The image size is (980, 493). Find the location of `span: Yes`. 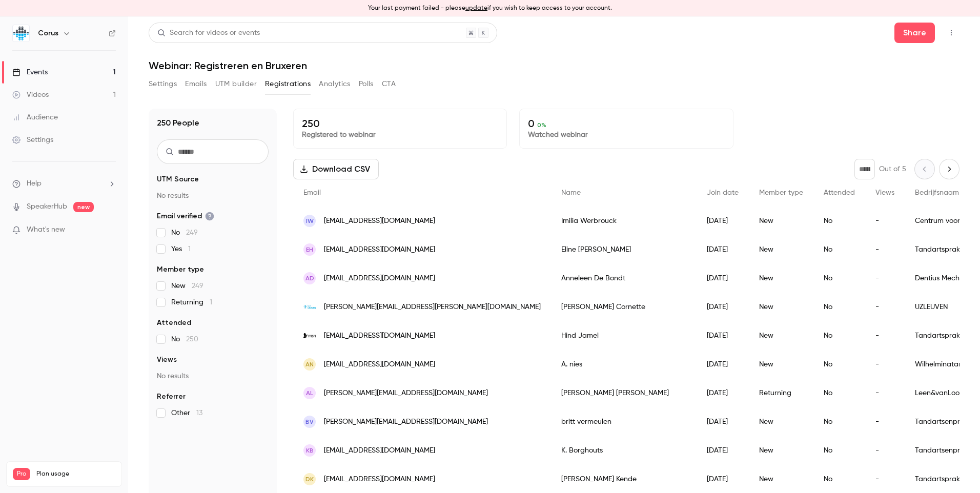

span: Yes is located at coordinates (181, 249).